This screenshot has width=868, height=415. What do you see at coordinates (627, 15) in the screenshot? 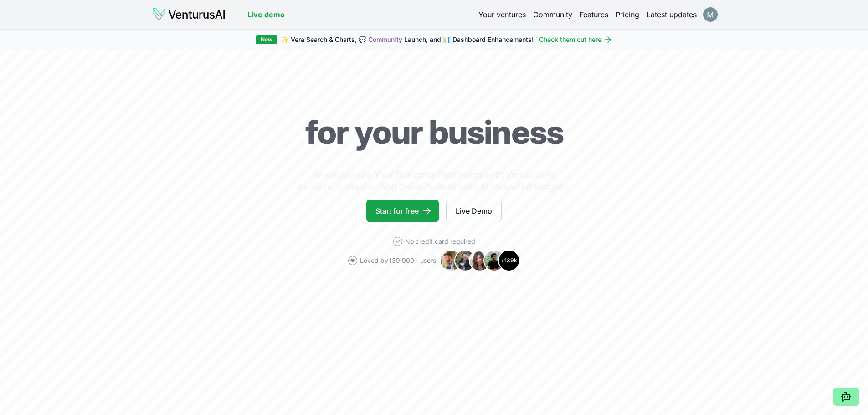
I see `a: Pricing` at bounding box center [627, 15].